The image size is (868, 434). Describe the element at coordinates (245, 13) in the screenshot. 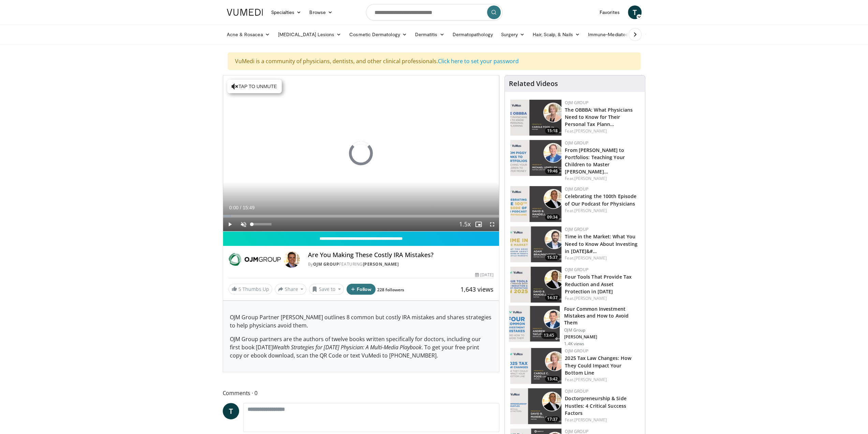

I see `img: VuMedi Logo` at that location.